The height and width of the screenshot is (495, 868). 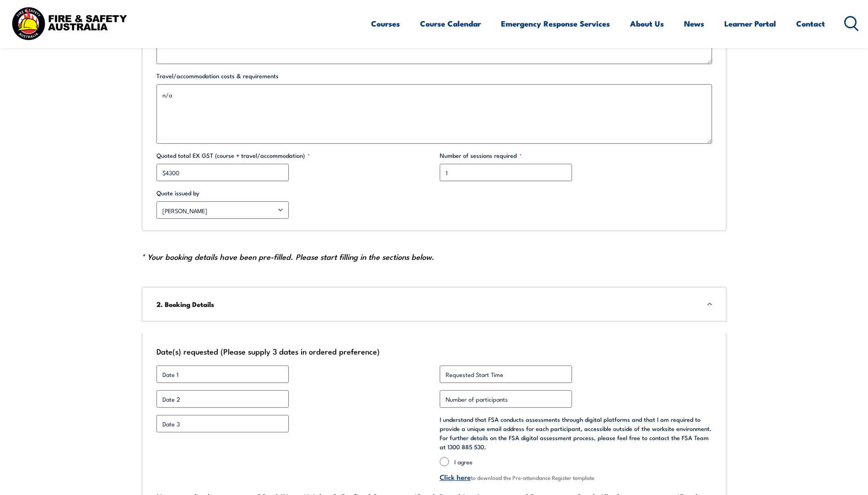 What do you see at coordinates (434, 351) in the screenshot?
I see `div: Date(s) requested (Please supply 3 dates in ordered preference)` at bounding box center [434, 351].